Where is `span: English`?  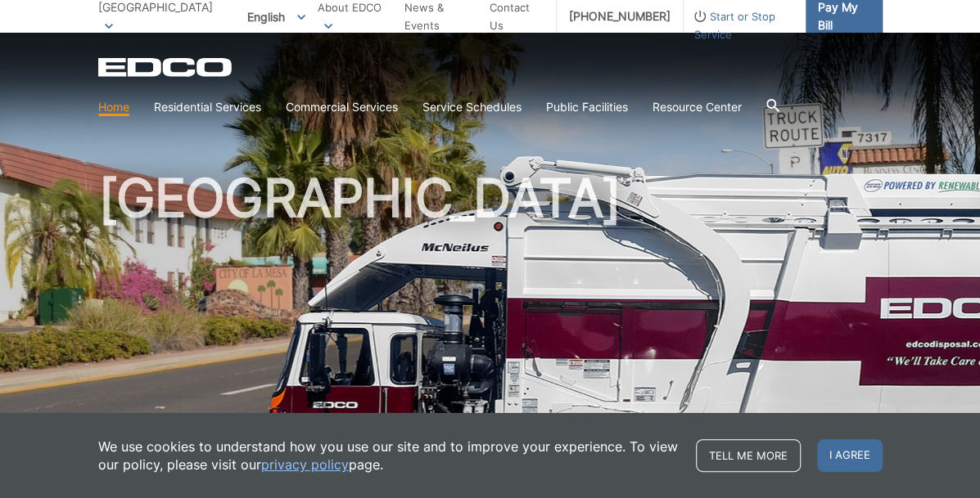
span: English is located at coordinates (275, 16).